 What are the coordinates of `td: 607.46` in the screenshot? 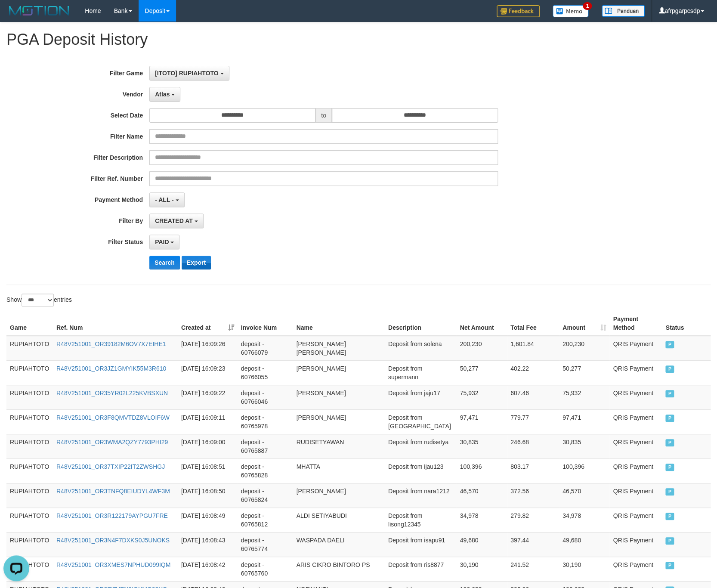 It's located at (533, 396).